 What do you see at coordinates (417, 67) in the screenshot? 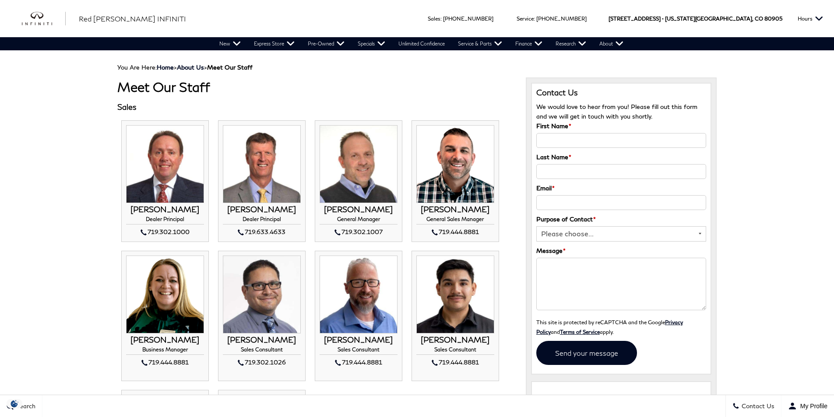
I see `div: Breadcrumbs` at bounding box center [417, 67].